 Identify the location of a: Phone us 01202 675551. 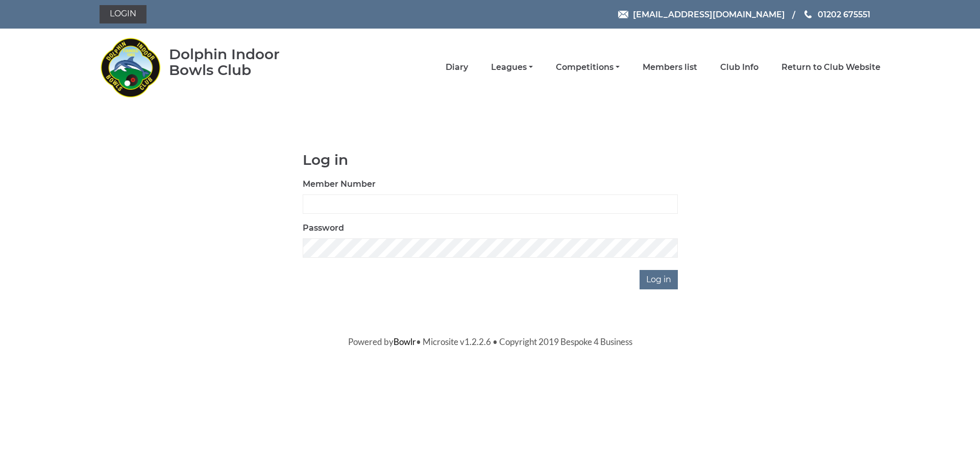
(836, 14).